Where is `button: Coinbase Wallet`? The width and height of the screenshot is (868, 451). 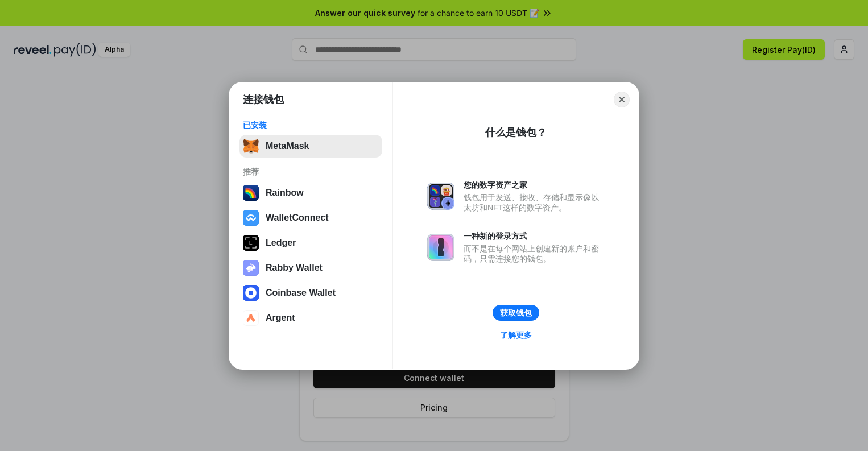
button: Coinbase Wallet is located at coordinates (311, 293).